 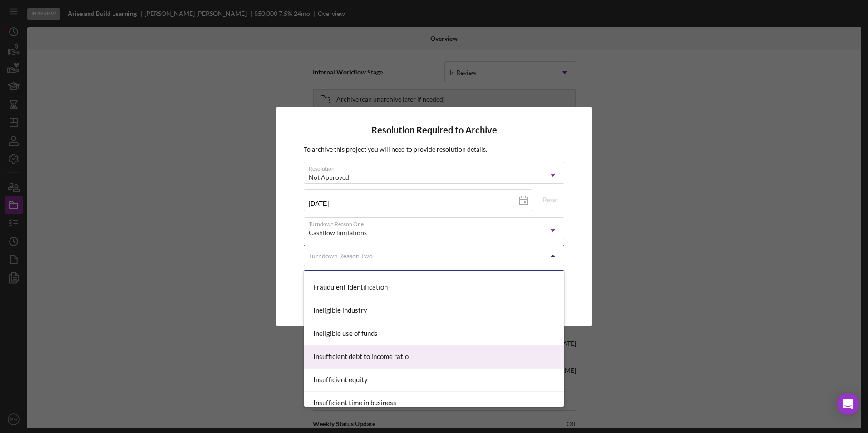 I want to click on div: Insufficient debt to income ratio, so click(x=434, y=357).